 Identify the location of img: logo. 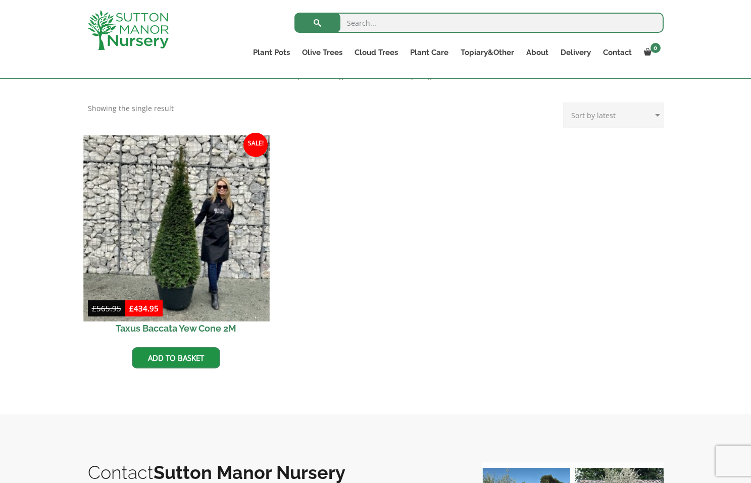
(128, 30).